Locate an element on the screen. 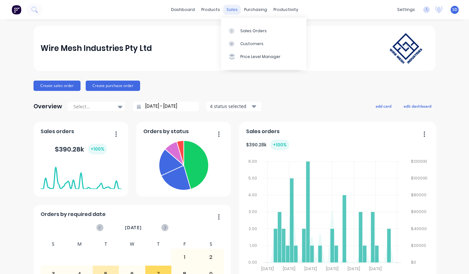 Image resolution: width=469 pixels, height=274 pixels. tspan: 4.00 is located at coordinates (253, 195).